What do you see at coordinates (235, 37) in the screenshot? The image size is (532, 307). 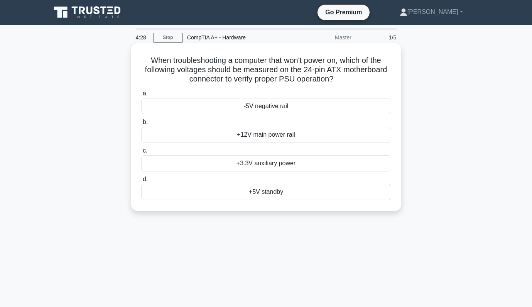 I see `div: CompTIA A+ - Hardware` at bounding box center [235, 37].